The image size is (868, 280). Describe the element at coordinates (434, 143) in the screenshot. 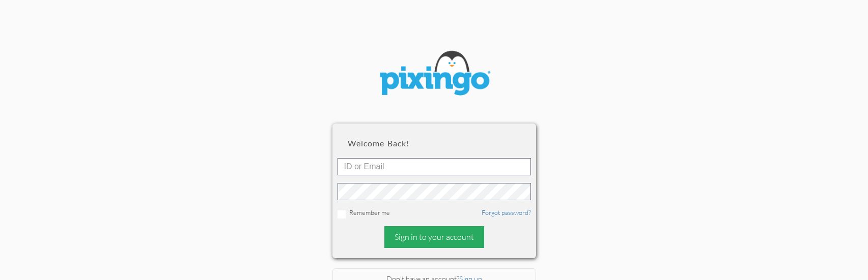

I see `h2: Welcome back!` at that location.